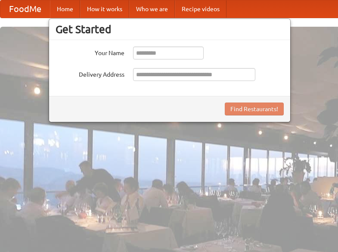 The image size is (338, 252). I want to click on label: Your Name, so click(90, 52).